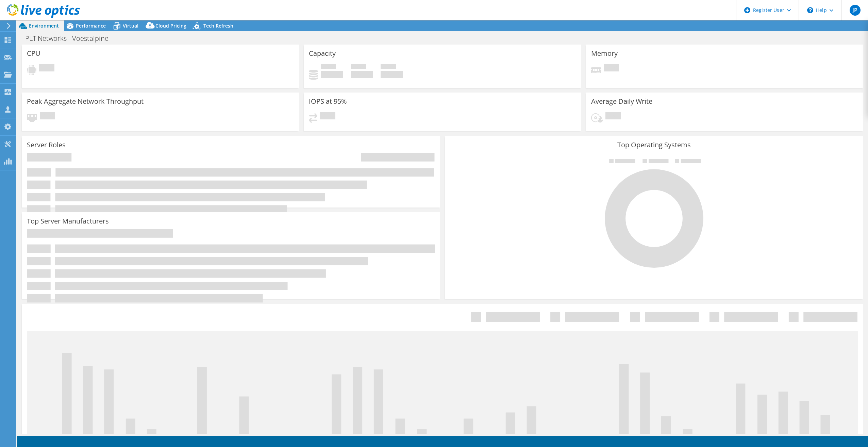 The image size is (868, 447). Describe the element at coordinates (85, 101) in the screenshot. I see `h3: Peak Aggregate Network Throughput` at that location.